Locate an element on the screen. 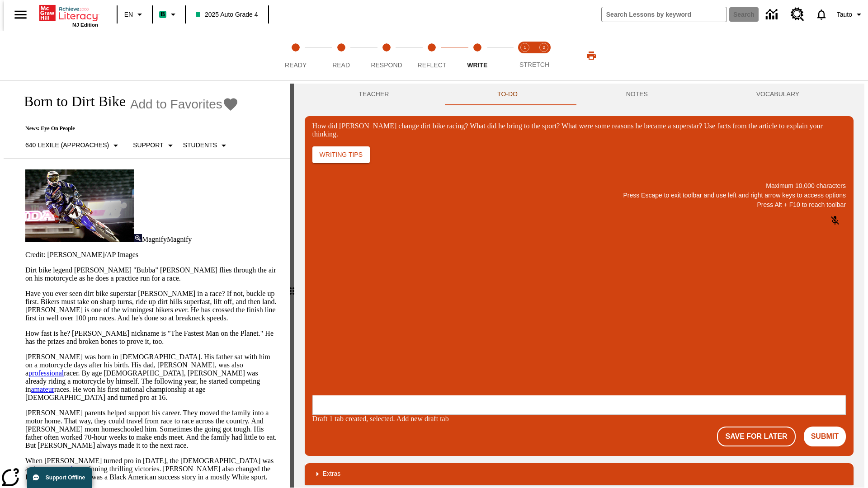 The height and width of the screenshot is (488, 868). button: Respond step 3 of 5 is located at coordinates (386, 56).